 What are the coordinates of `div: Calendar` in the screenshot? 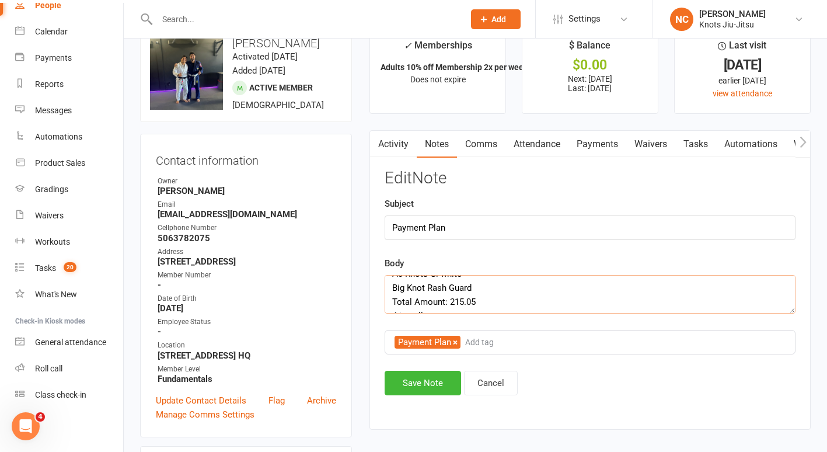 It's located at (51, 32).